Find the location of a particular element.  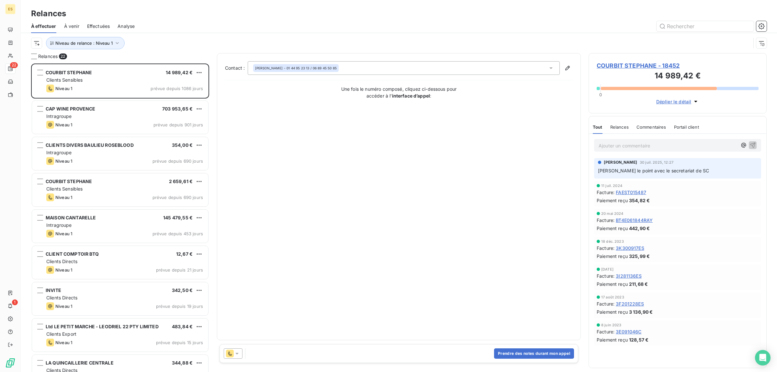

span: 14 989,42 € is located at coordinates (179, 72).